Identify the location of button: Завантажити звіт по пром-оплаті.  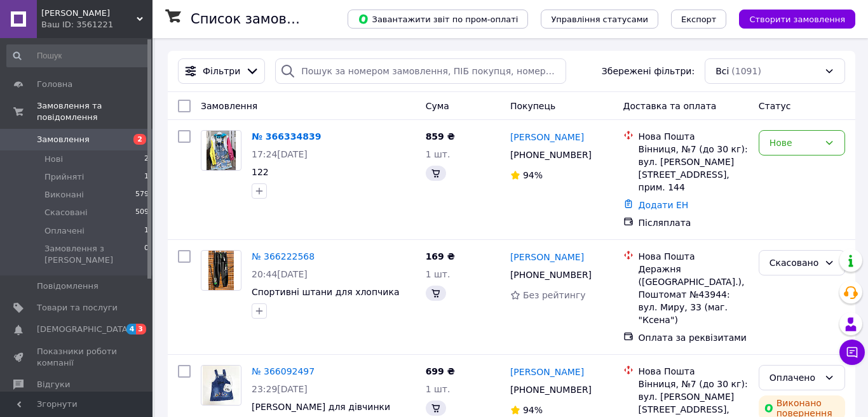
(438, 19).